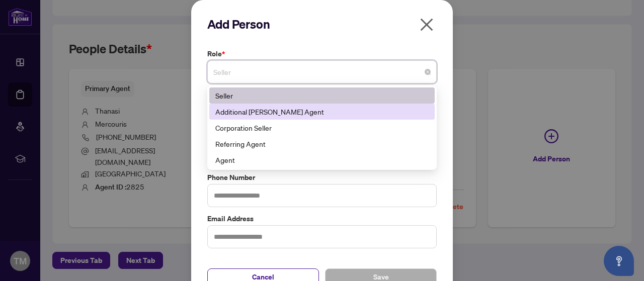 The height and width of the screenshot is (281, 644). Describe the element at coordinates (619, 262) in the screenshot. I see `button: Open asap` at that location.